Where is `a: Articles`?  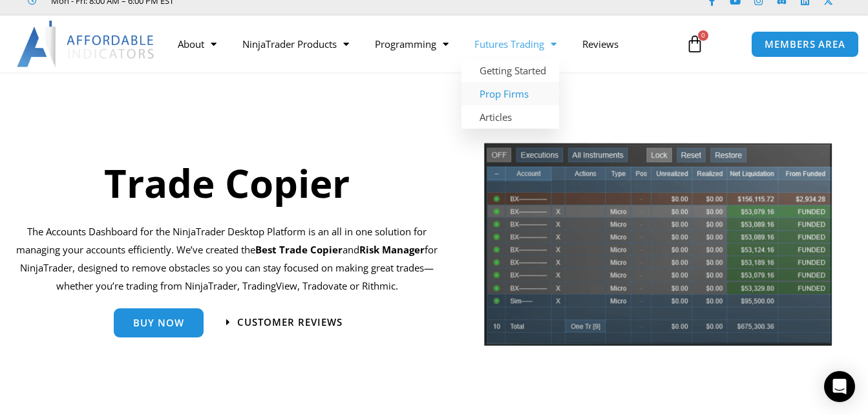
a: Articles is located at coordinates (510, 117).